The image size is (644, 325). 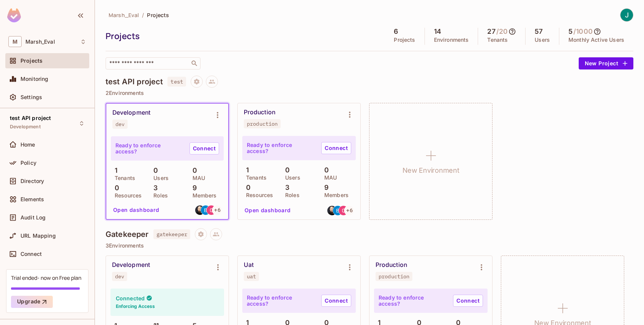 What do you see at coordinates (405, 40) in the screenshot?
I see `p: Projects` at bounding box center [405, 40].